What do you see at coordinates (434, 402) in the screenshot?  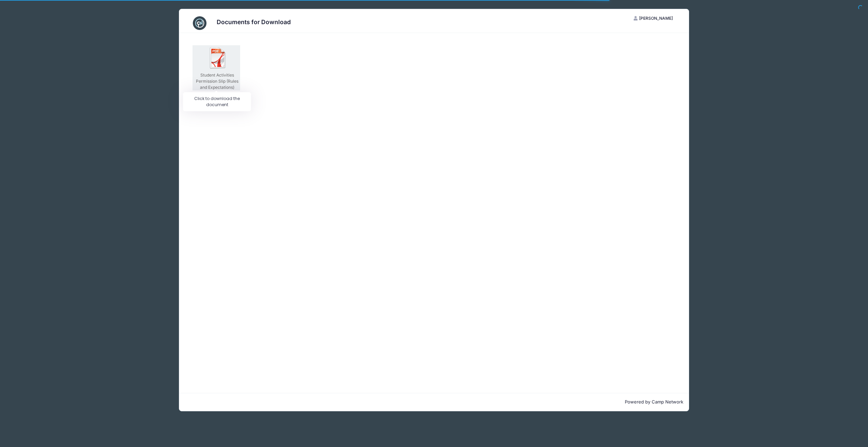 I see `p: Powered by Camp Network` at bounding box center [434, 402].